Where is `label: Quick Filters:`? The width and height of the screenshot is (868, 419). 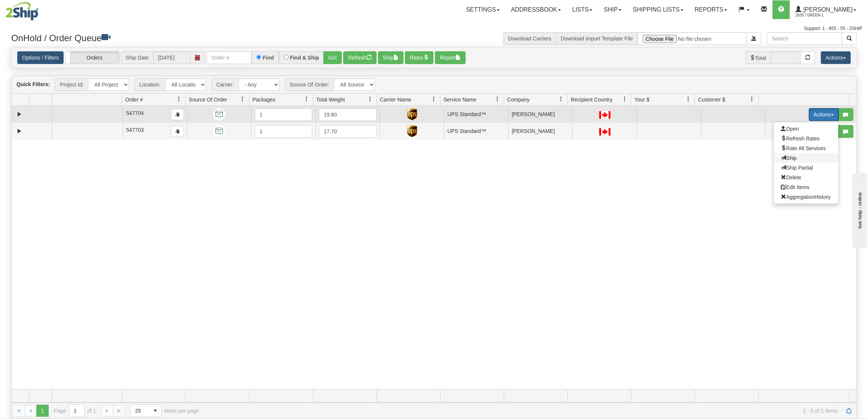 label: Quick Filters: is located at coordinates (33, 84).